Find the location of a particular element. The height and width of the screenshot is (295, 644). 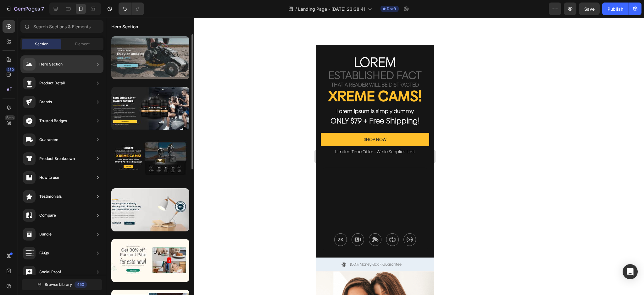

input: Search Sections & Elements is located at coordinates (62, 26).